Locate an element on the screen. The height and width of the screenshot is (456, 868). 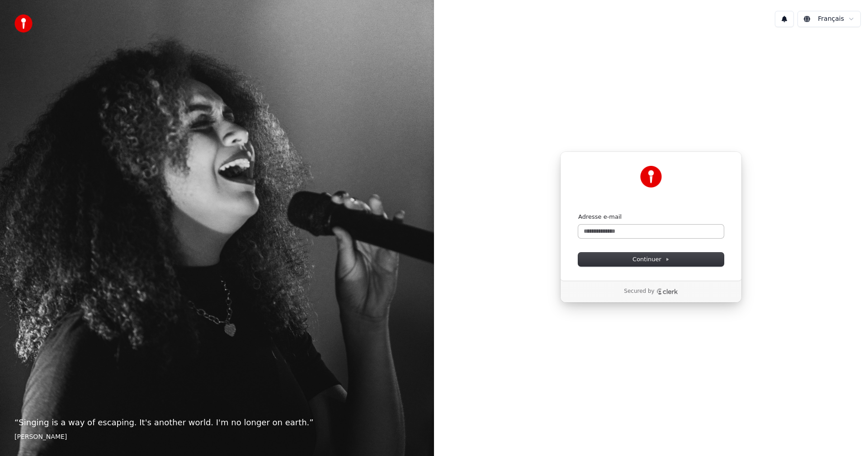
a: Clerk logo is located at coordinates (667, 291).